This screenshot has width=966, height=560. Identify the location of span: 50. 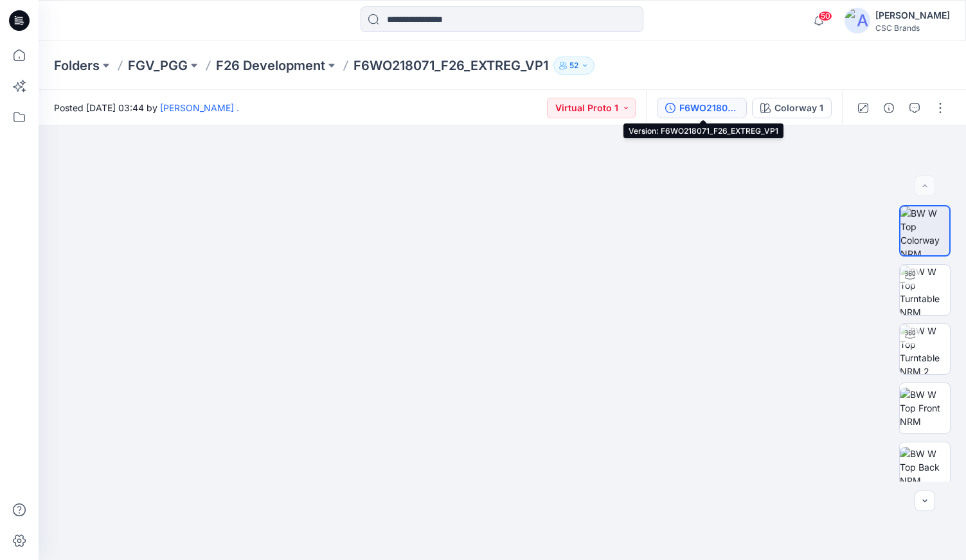
(825, 16).